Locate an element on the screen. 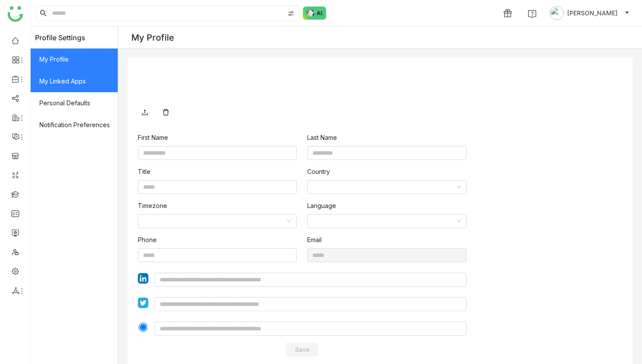  div: My Profile is located at coordinates (153, 37).